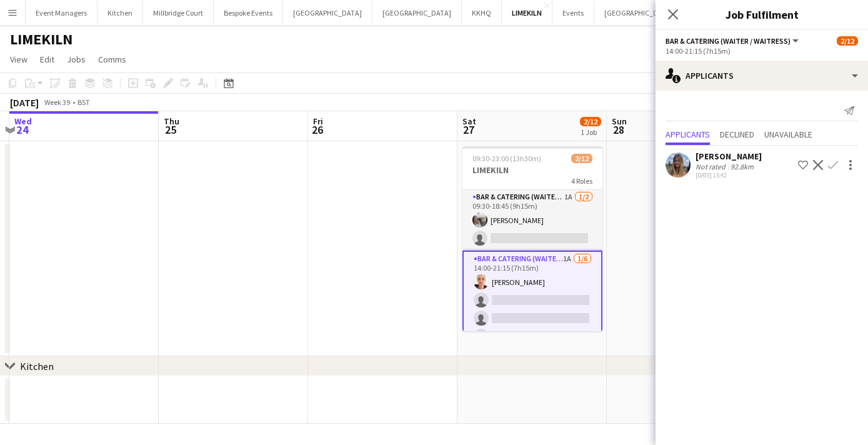 Image resolution: width=868 pixels, height=445 pixels. What do you see at coordinates (316, 130) in the screenshot?
I see `span: 26` at bounding box center [316, 130].